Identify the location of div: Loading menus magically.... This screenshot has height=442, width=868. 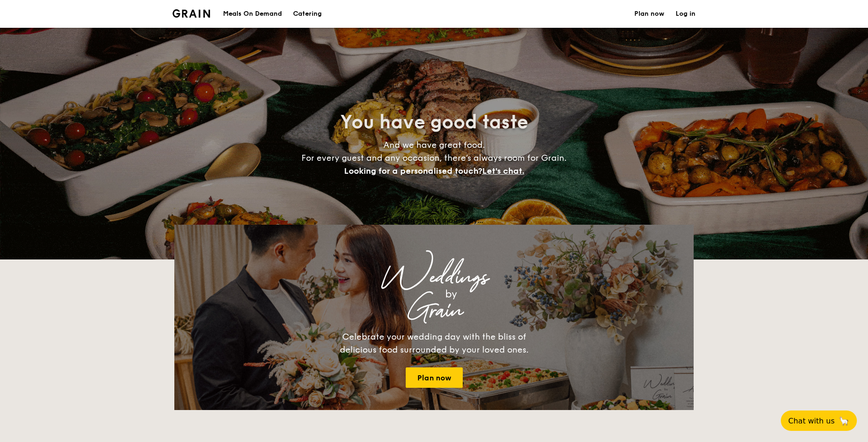
(434, 220).